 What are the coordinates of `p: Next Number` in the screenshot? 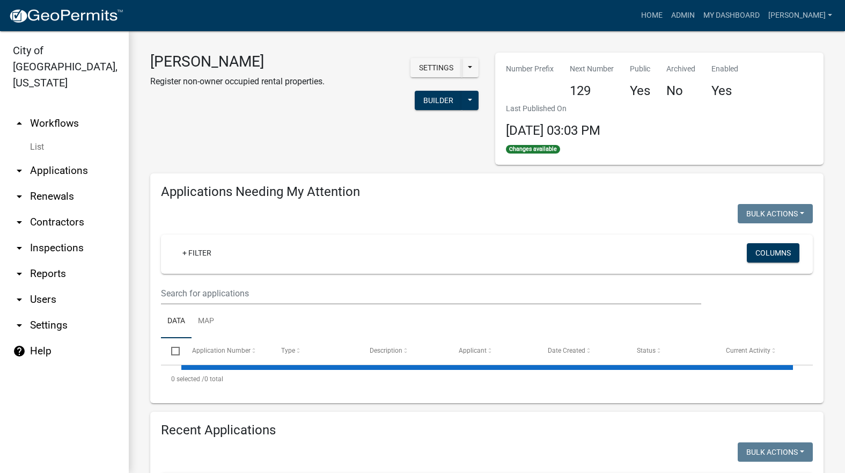 It's located at (592, 69).